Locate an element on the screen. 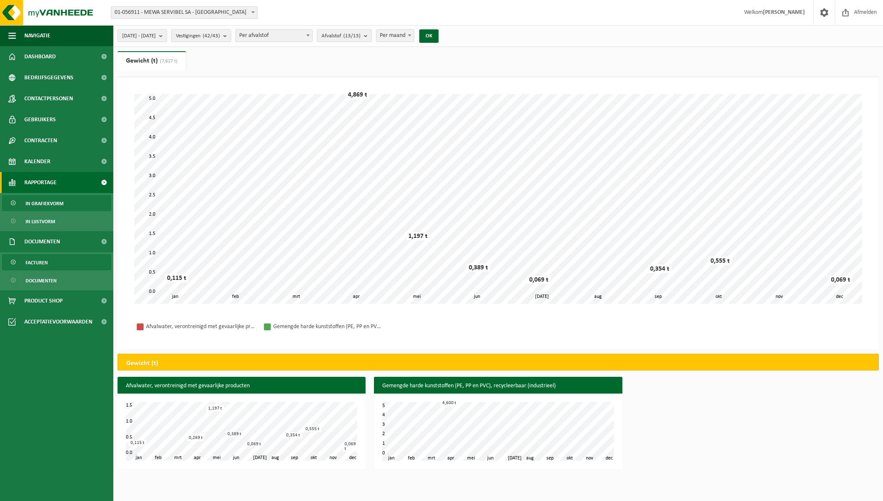 The image size is (883, 501). span: Rapportage is located at coordinates (40, 182).